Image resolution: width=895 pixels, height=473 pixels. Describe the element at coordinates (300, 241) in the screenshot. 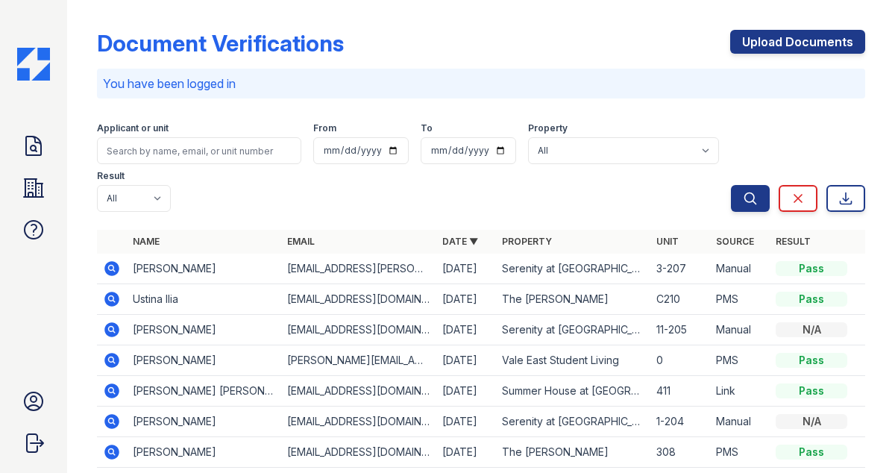

I see `a: Email` at that location.